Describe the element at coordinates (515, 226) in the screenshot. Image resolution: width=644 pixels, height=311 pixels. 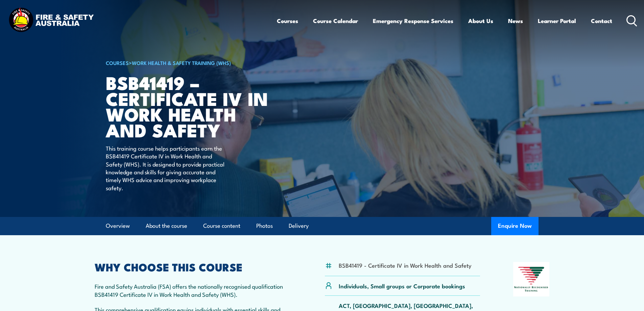
I see `button: Enquire Now` at that location.